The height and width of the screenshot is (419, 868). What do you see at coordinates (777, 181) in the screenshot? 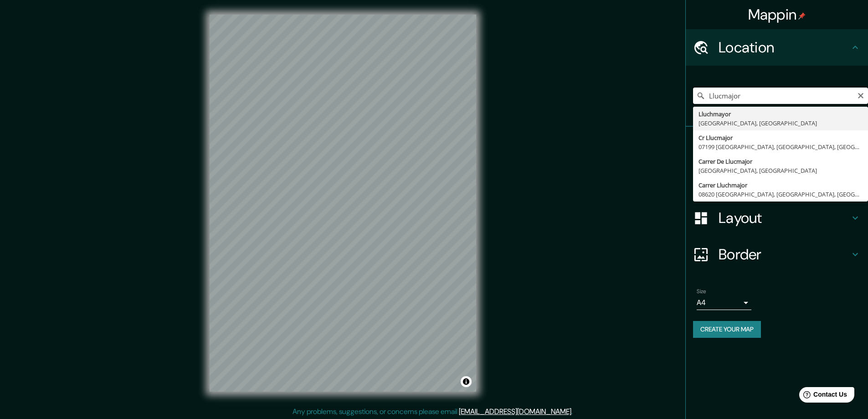
I see `div: Style` at bounding box center [777, 181].